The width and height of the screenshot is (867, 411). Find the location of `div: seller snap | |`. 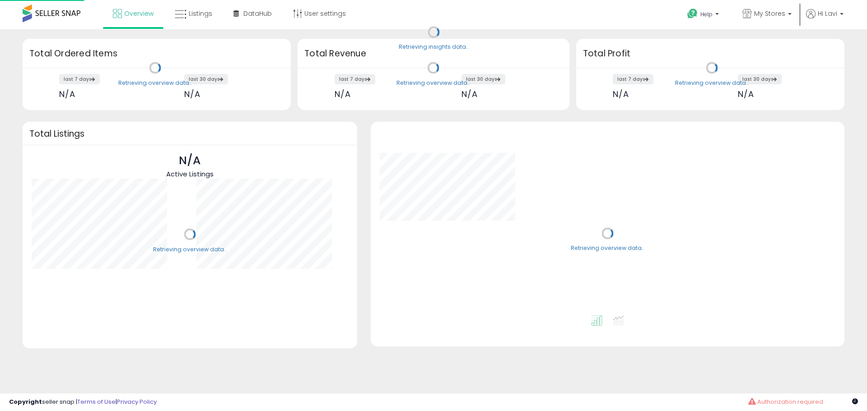

div: seller snap | | is located at coordinates (83, 402).